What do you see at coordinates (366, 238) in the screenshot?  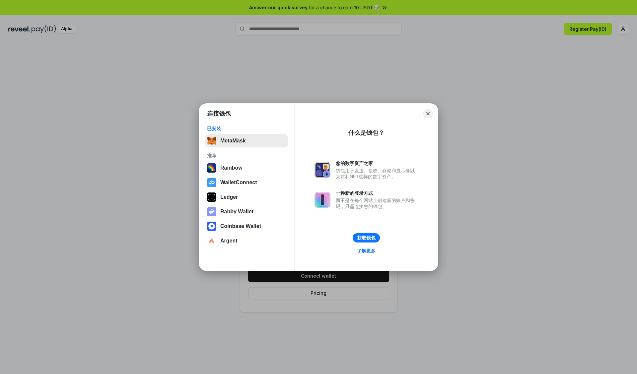 I see `div: 获取钱包` at bounding box center [366, 238].